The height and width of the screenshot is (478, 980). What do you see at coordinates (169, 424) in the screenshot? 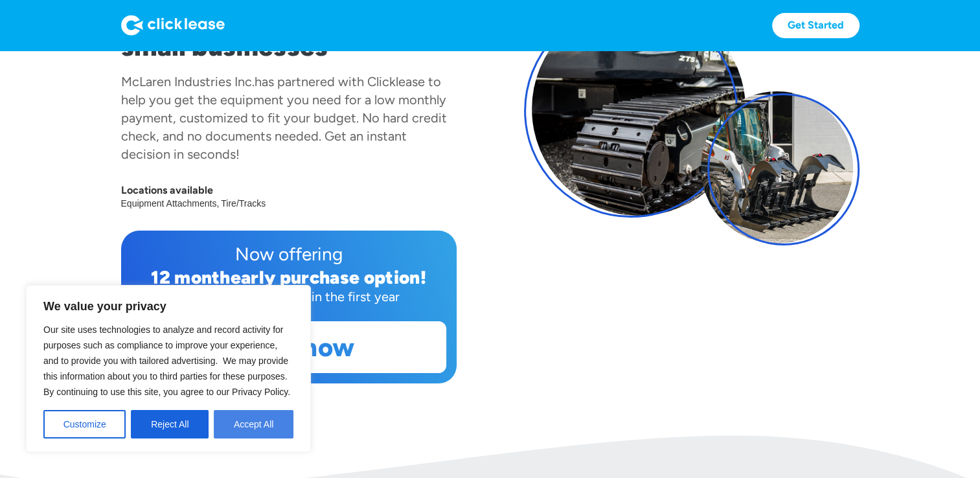
I see `button: Reject All` at bounding box center [169, 424].